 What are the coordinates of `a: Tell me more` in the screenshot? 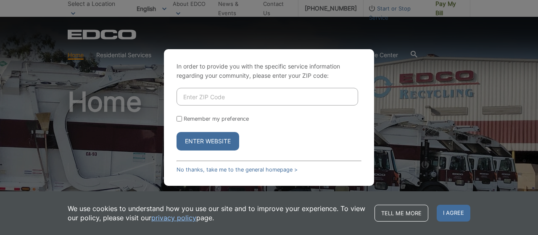 It's located at (401, 213).